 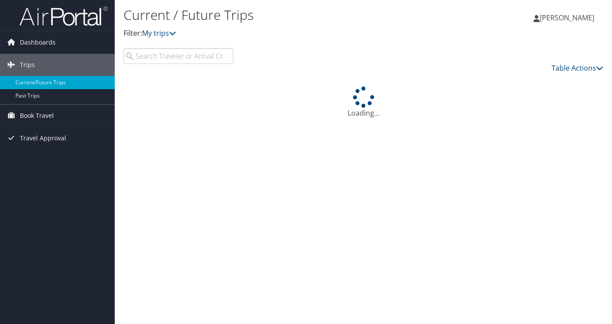 I want to click on img: airportal-logo.png, so click(x=64, y=16).